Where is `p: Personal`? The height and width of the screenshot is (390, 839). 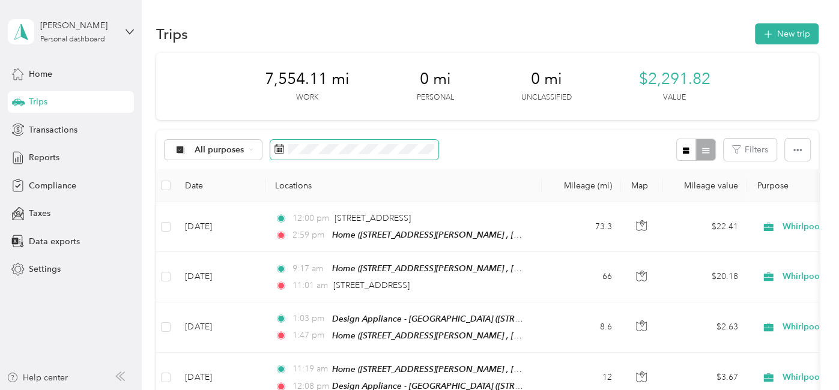
p: Personal is located at coordinates (435, 98).